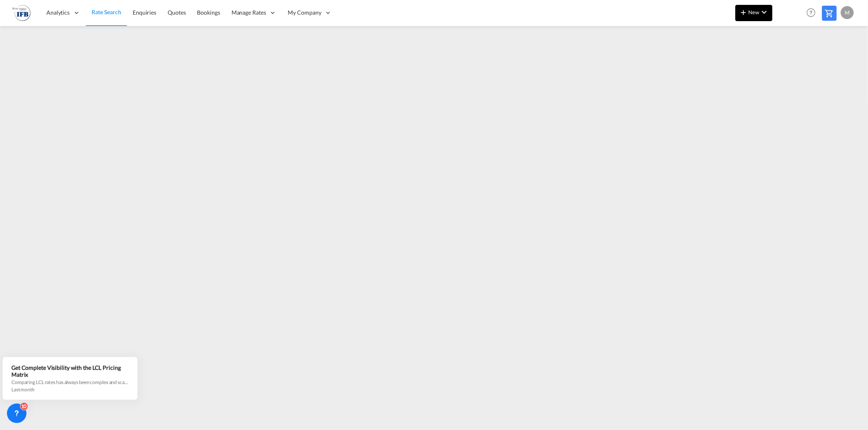  I want to click on div: M, so click(847, 12).